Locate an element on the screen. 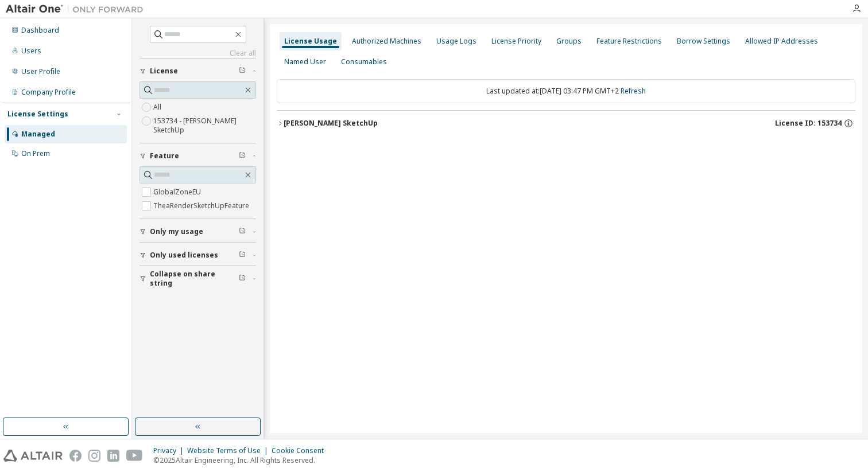 Image resolution: width=868 pixels, height=472 pixels. div: Users is located at coordinates (31, 51).